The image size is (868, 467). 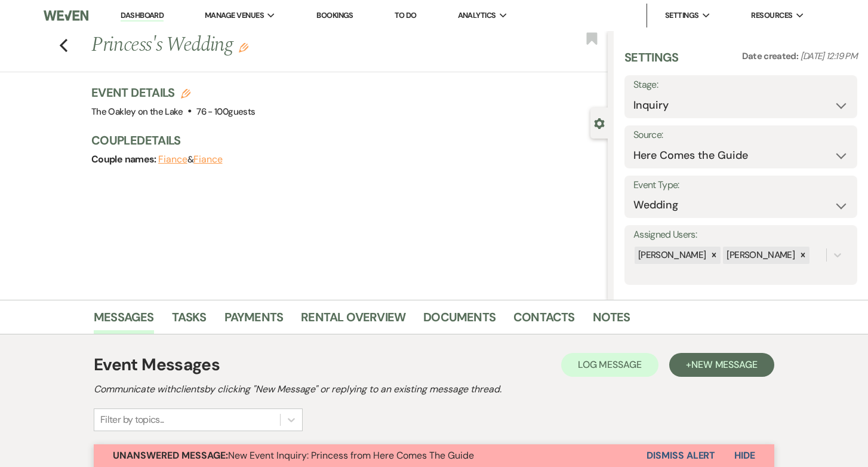 I want to click on label: Assigned Users:, so click(x=740, y=235).